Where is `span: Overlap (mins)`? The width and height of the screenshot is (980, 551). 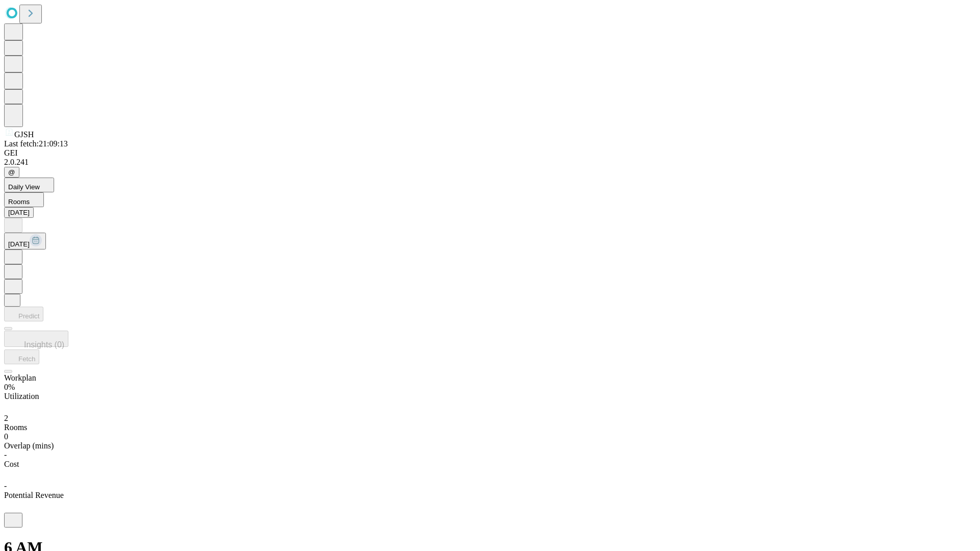 span: Overlap (mins) is located at coordinates (28, 445).